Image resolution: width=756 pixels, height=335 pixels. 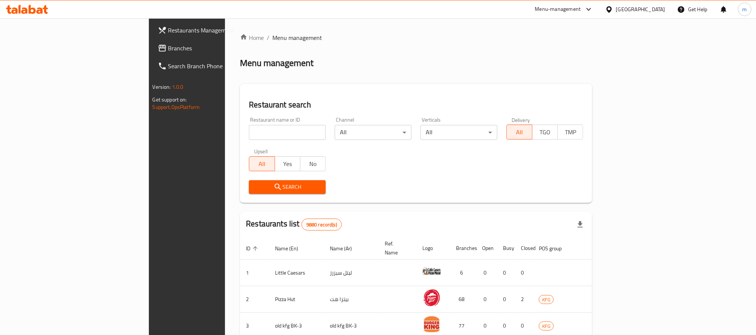 I want to click on span: No, so click(x=313, y=164).